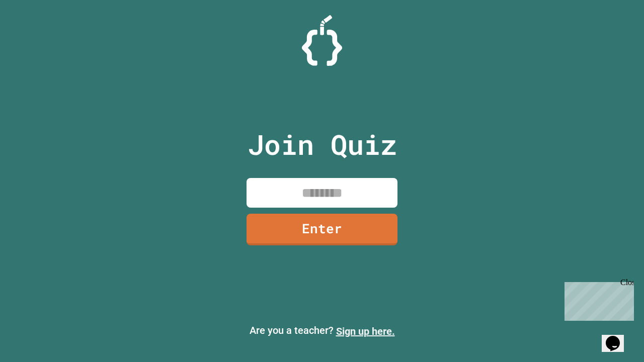 This screenshot has height=362, width=644. I want to click on p: Join Quiz, so click(322, 144).